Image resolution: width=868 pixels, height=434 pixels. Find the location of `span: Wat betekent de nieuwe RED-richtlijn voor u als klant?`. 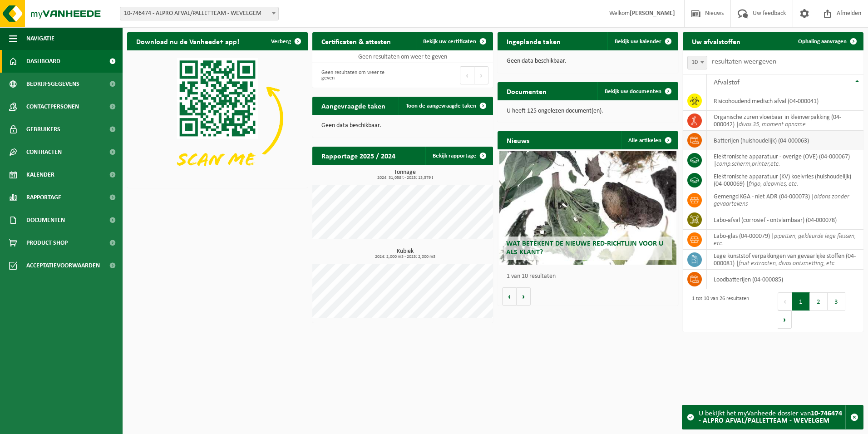

span: Wat betekent de nieuwe RED-richtlijn voor u als klant? is located at coordinates (584, 248).